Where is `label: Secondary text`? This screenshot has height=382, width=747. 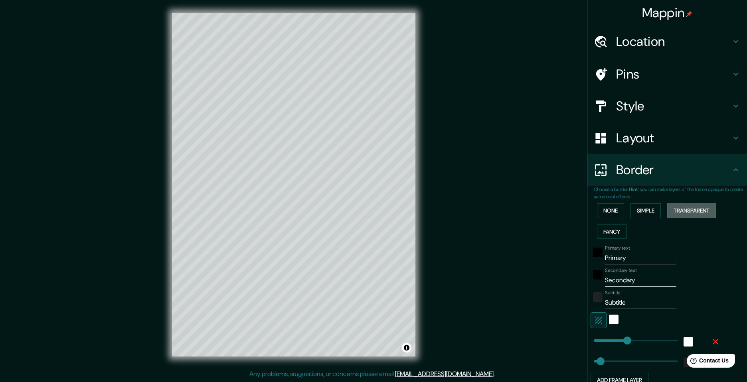 label: Secondary text is located at coordinates (621, 271).